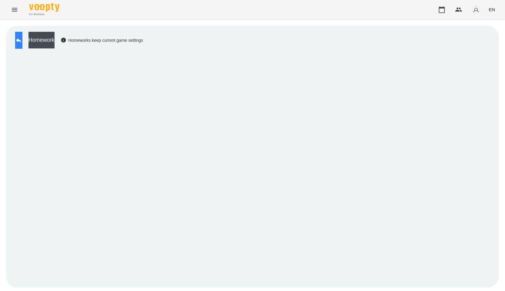  I want to click on img: Voopty Logo, so click(44, 7).